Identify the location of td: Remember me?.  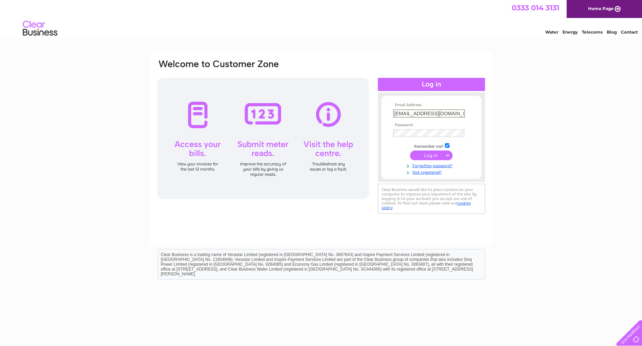
(432, 146).